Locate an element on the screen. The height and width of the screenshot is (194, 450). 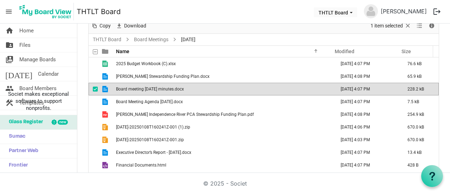
button: Copy is located at coordinates (101, 26).